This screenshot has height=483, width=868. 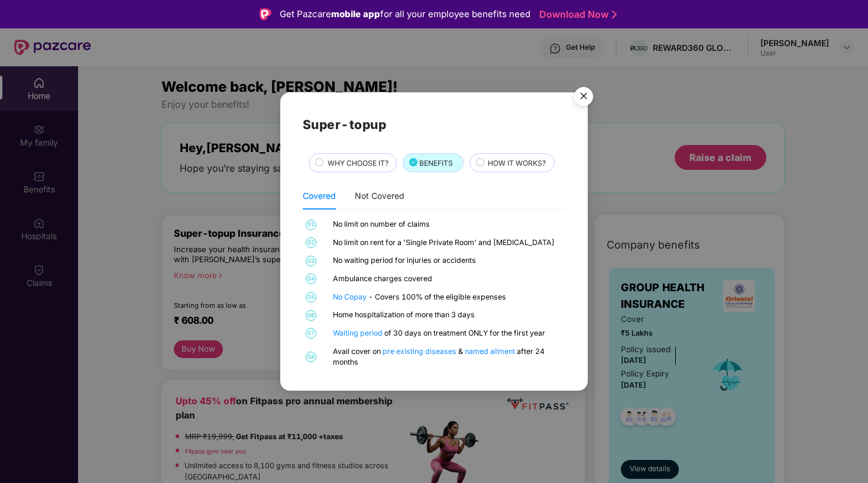 I want to click on span: 01, so click(x=312, y=225).